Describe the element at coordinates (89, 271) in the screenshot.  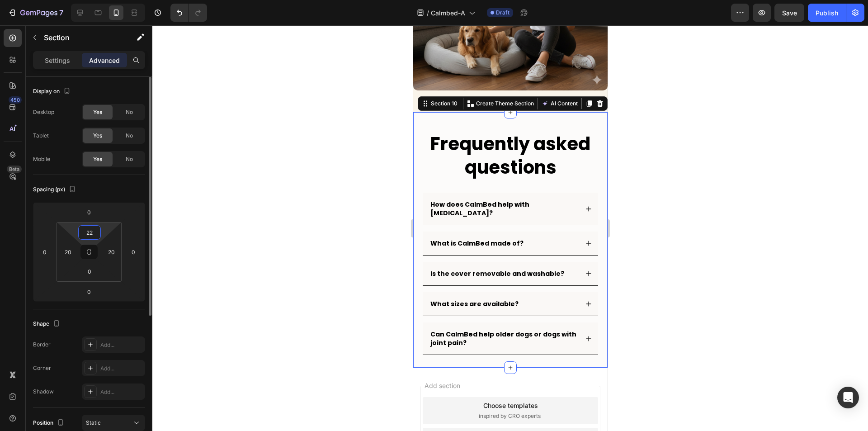
I see `input: 0px` at that location.